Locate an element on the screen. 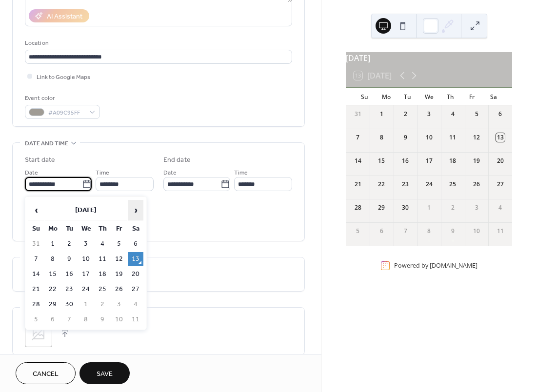 The image size is (536, 392). span: #A09C95FF is located at coordinates (66, 113).